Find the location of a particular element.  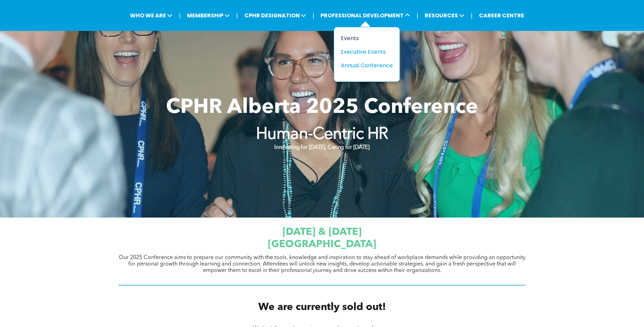

div: Executive Events is located at coordinates (364, 51).